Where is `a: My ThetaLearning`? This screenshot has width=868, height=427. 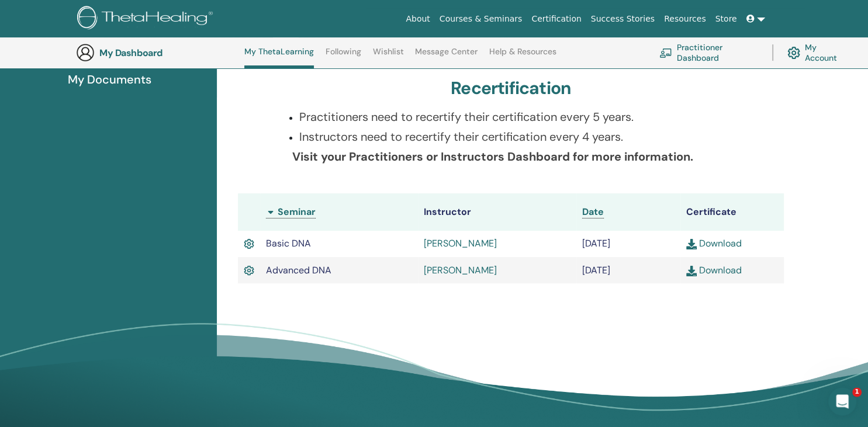
a: My ThetaLearning is located at coordinates (279, 58).